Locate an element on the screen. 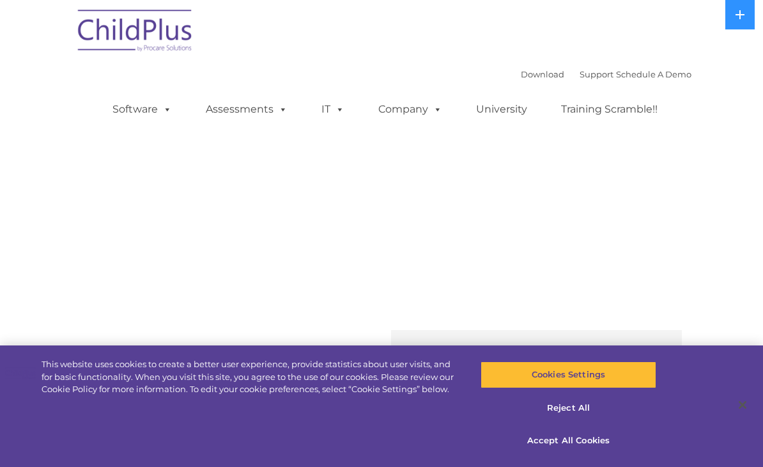 This screenshot has width=763, height=467. button: Close is located at coordinates (743, 405).